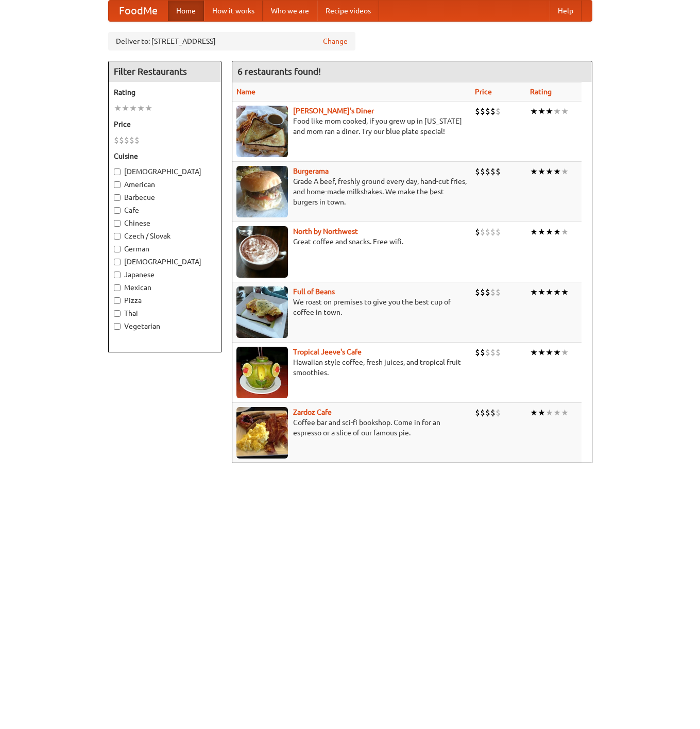  What do you see at coordinates (262, 432) in the screenshot?
I see `img: zardoz.jpg` at bounding box center [262, 432].